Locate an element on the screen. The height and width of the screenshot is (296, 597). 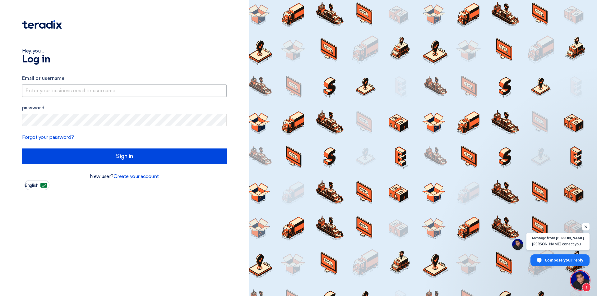
font: English is located at coordinates (32, 185).